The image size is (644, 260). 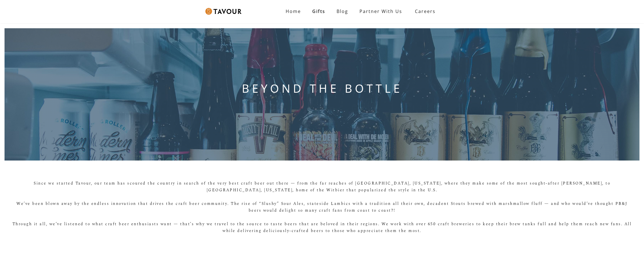 What do you see at coordinates (342, 11) in the screenshot?
I see `a: Blog` at bounding box center [342, 11].